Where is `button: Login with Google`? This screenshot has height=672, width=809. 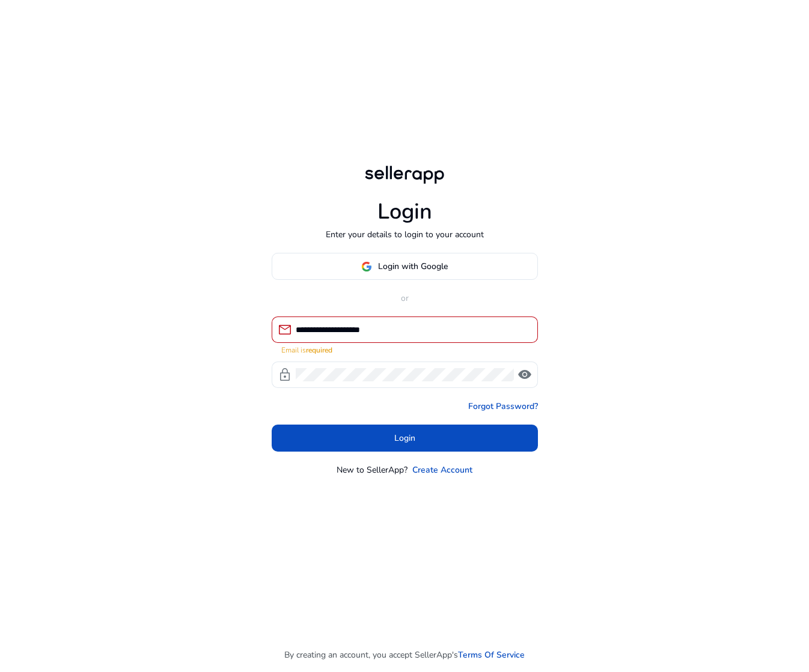
button: Login with Google is located at coordinates (404, 266).